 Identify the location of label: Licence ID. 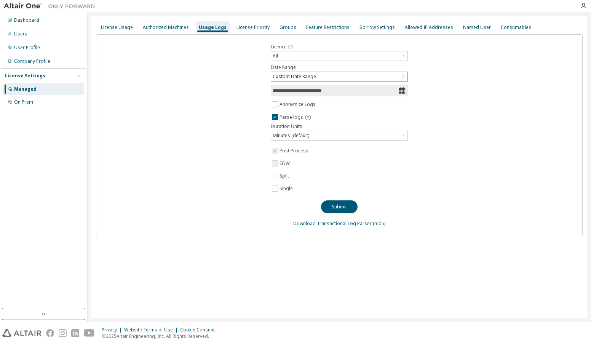
(339, 47).